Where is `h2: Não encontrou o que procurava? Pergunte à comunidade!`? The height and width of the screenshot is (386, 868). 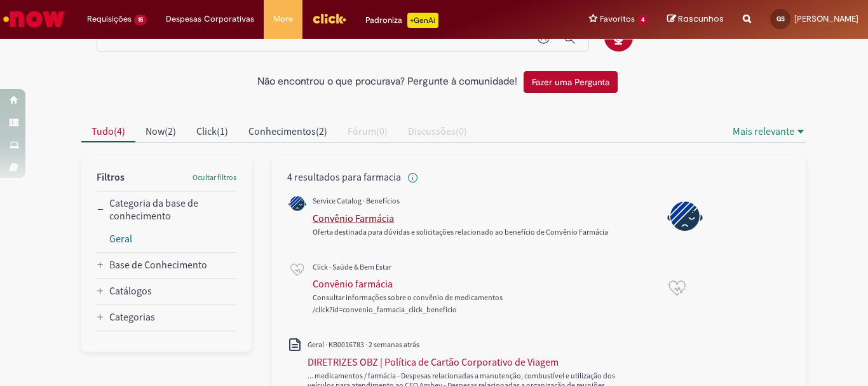
h2: Não encontrou o que procurava? Pergunte à comunidade! is located at coordinates (387, 82).